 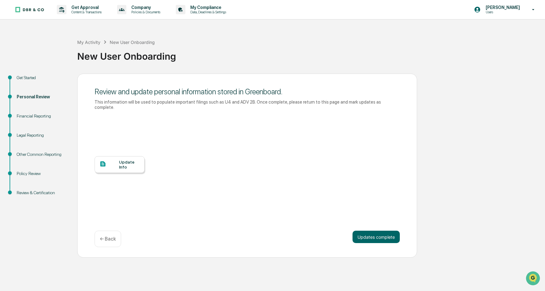 I want to click on div: Get Started, so click(x=42, y=78).